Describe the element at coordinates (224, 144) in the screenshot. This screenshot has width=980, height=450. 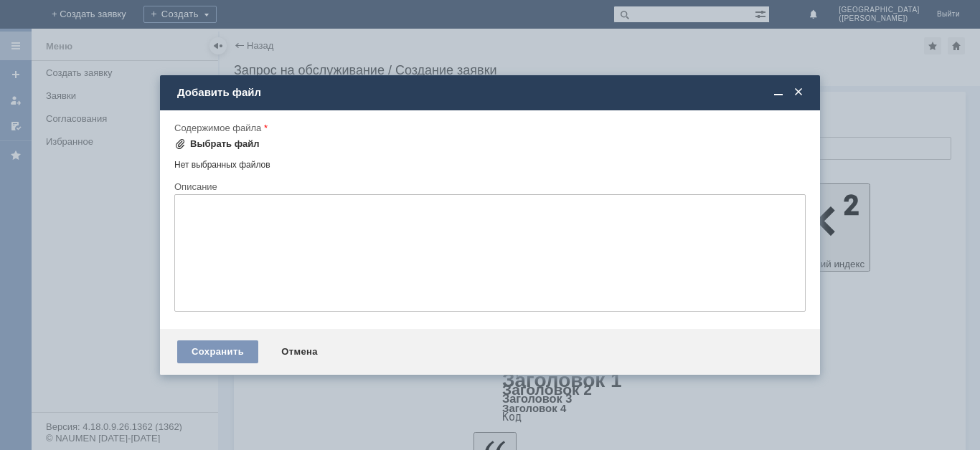
I see `div: Выбрать файл` at that location.